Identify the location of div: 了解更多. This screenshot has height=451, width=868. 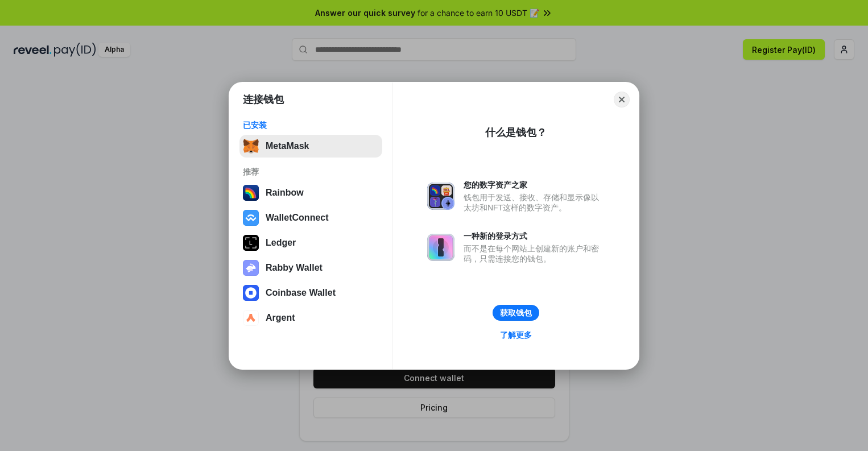
(516, 335).